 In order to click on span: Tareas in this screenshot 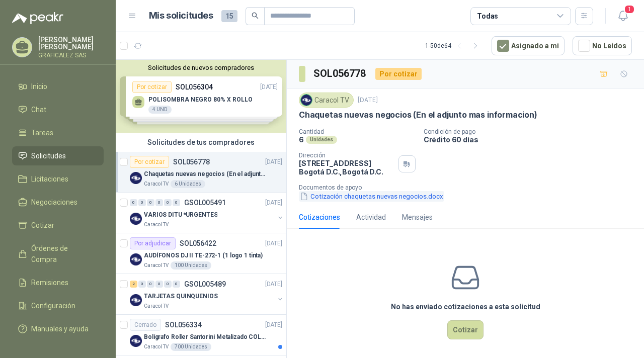, I will do `click(42, 133)`.